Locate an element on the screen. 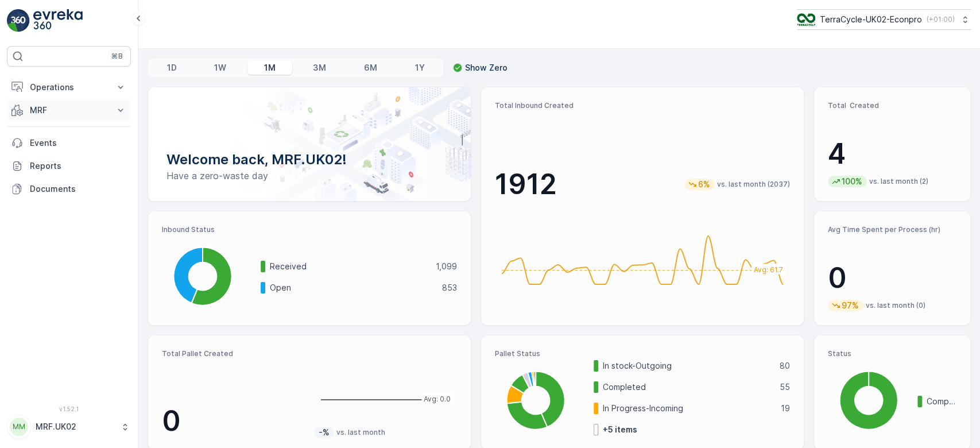  button: Operations is located at coordinates (69, 87).